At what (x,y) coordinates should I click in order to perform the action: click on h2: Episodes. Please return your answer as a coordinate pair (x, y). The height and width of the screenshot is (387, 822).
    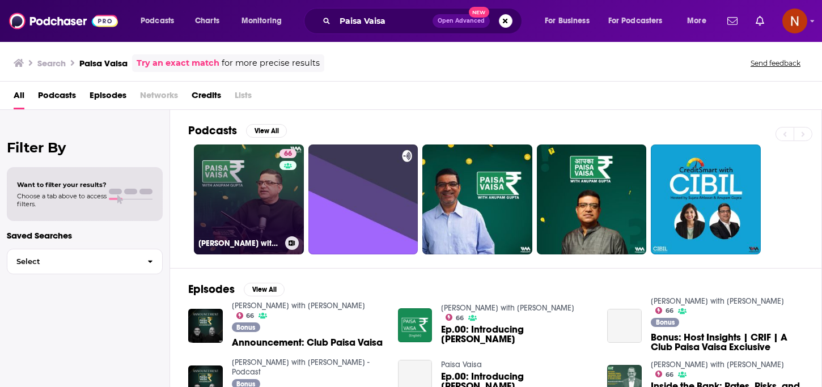
    Looking at the image, I should click on (212, 289).